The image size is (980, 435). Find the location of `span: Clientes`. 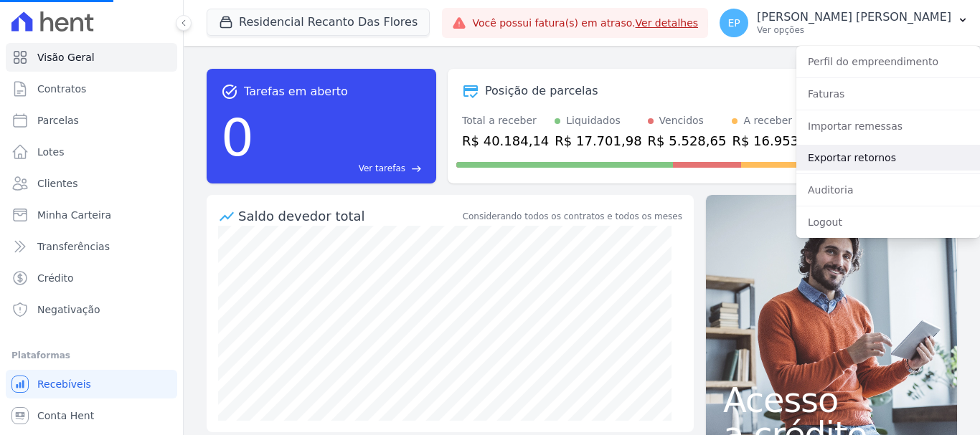

span: Clientes is located at coordinates (58, 183).